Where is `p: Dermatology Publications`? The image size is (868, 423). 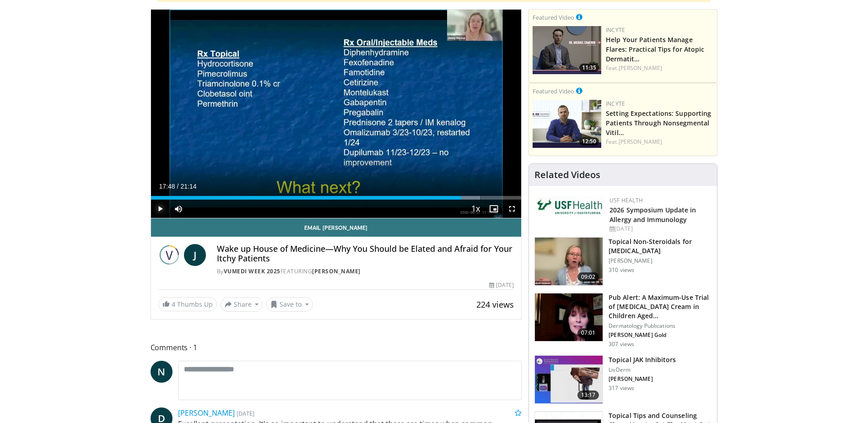 p: Dermatology Publications is located at coordinates (660, 326).